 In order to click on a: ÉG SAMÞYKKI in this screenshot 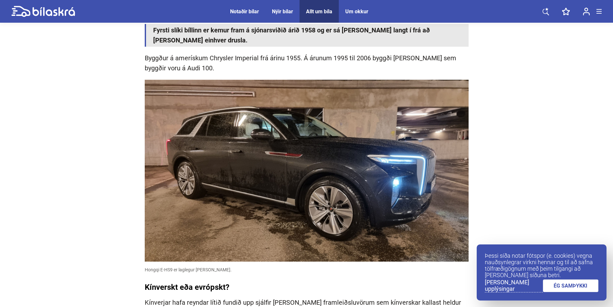, I will do `click(571, 286)`.